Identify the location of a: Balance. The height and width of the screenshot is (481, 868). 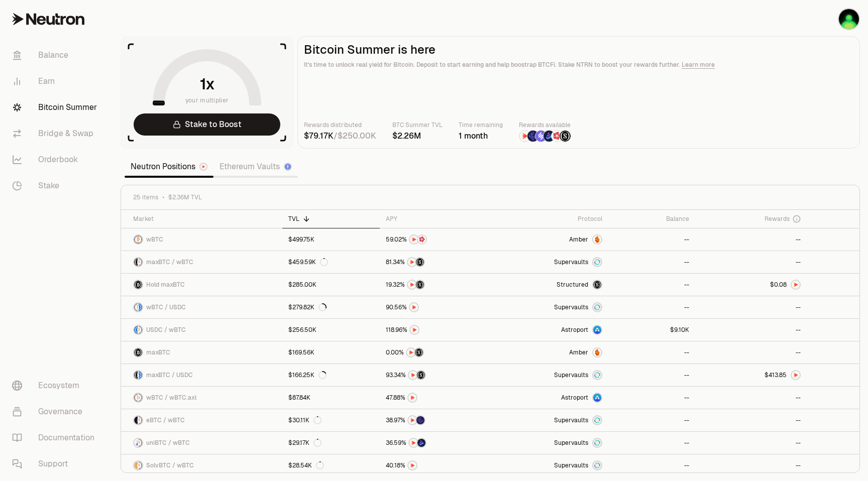
(57, 55).